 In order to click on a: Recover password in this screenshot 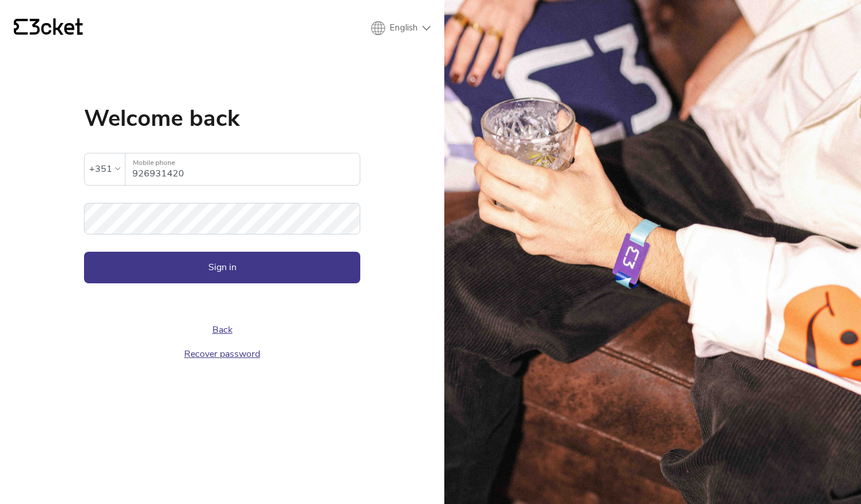, I will do `click(222, 354)`.